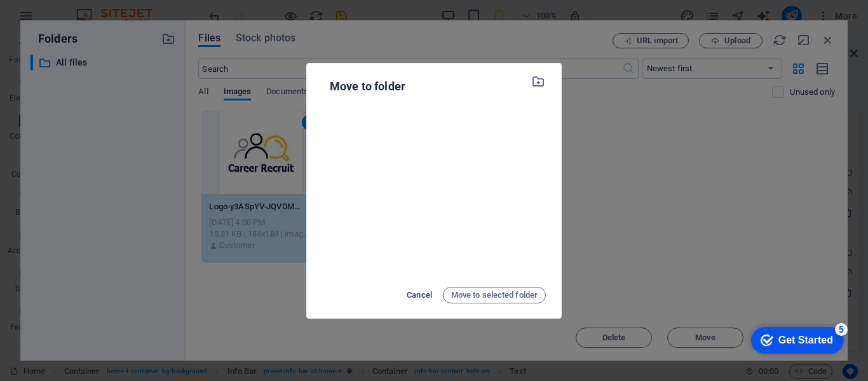 The width and height of the screenshot is (868, 381). Describe the element at coordinates (97, 9) in the screenshot. I see `div: 5` at that location.